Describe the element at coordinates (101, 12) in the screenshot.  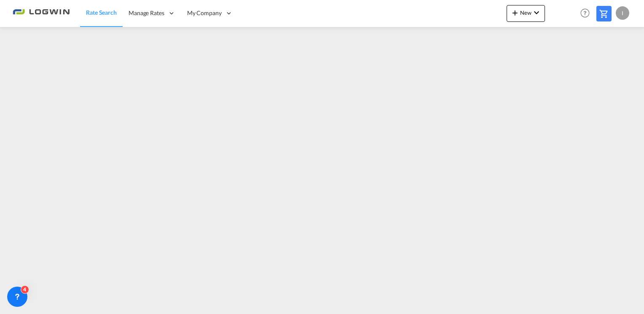
I see `span: Rate Search` at that location.